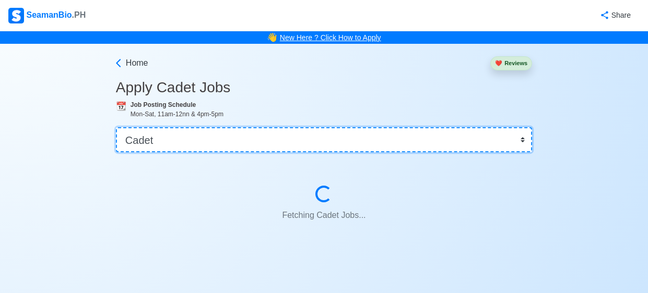  What do you see at coordinates (47, 16) in the screenshot?
I see `div: SeamanBio` at bounding box center [47, 16].